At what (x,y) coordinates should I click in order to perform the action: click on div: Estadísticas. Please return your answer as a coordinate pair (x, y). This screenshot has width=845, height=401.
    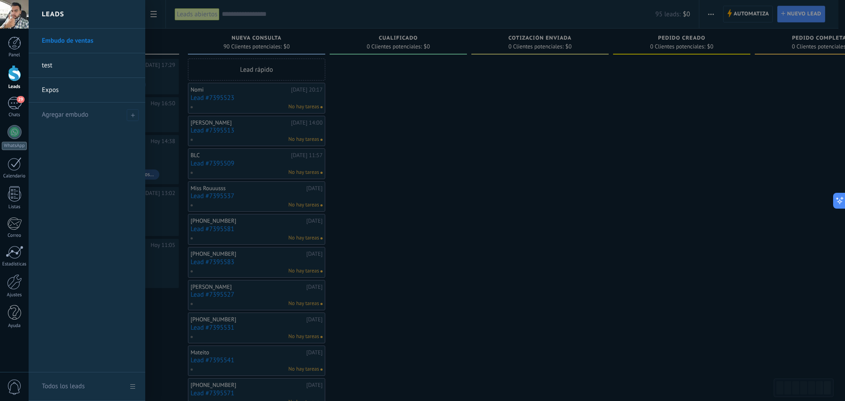
    Looking at the image, I should click on (15, 264).